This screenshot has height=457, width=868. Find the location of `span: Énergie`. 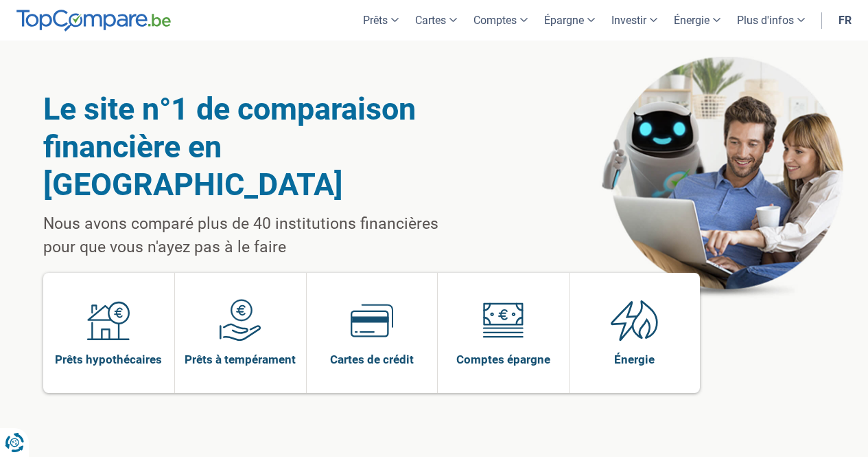

span: Énergie is located at coordinates (634, 359).